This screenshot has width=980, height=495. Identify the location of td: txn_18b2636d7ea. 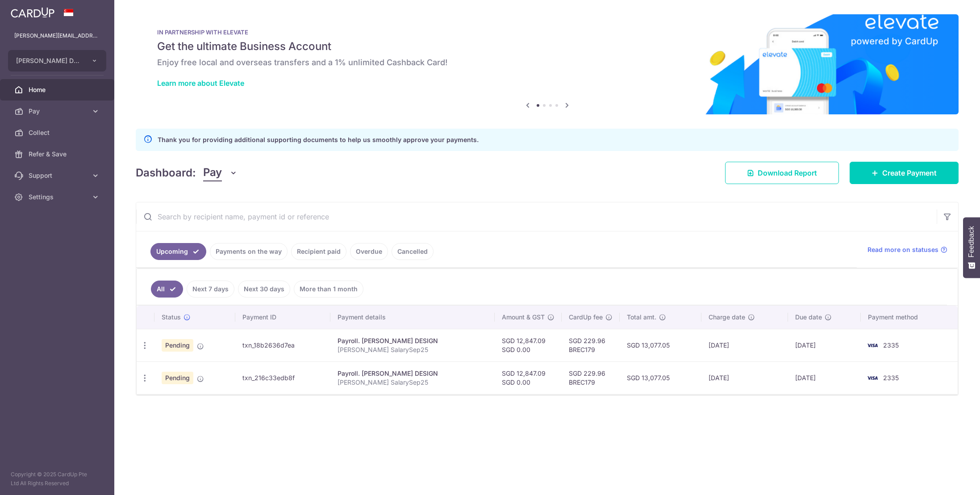
(283, 345).